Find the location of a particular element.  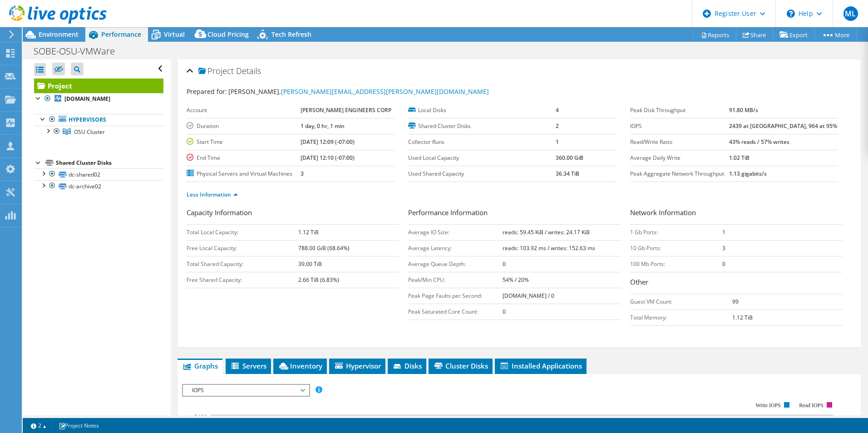

td: Average Latency: is located at coordinates (455, 248).